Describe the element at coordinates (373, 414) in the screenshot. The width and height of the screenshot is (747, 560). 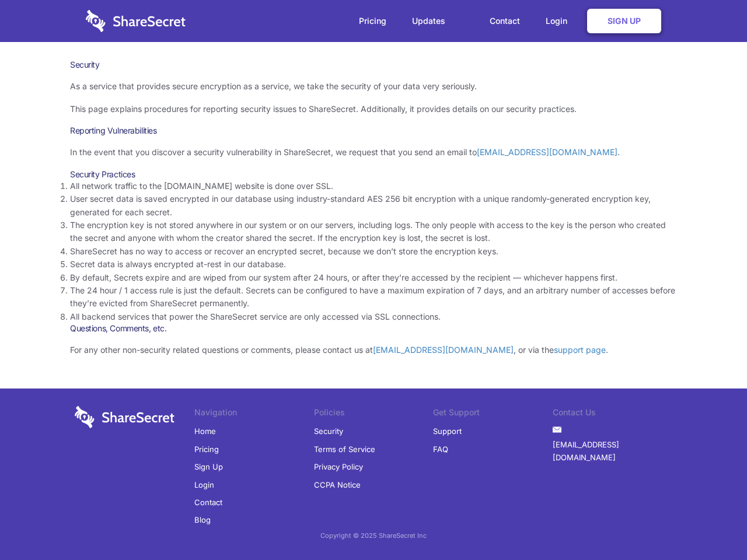
I see `li: Policies` at that location.